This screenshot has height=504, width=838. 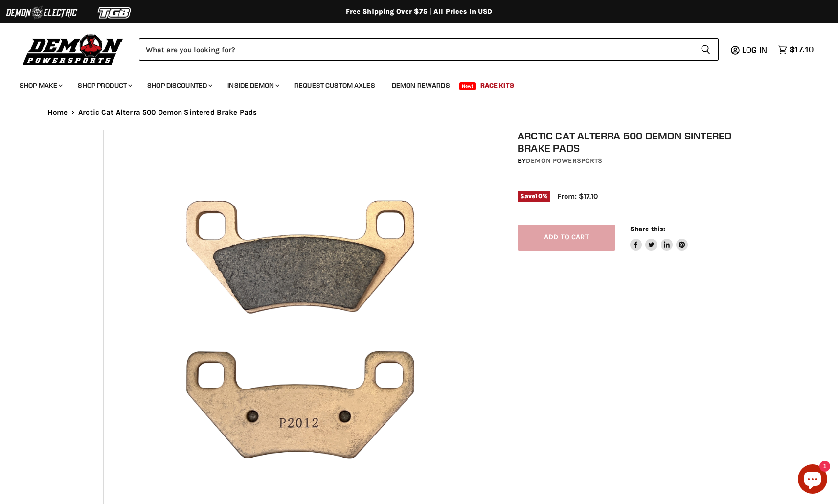 I want to click on a: Home, so click(x=57, y=112).